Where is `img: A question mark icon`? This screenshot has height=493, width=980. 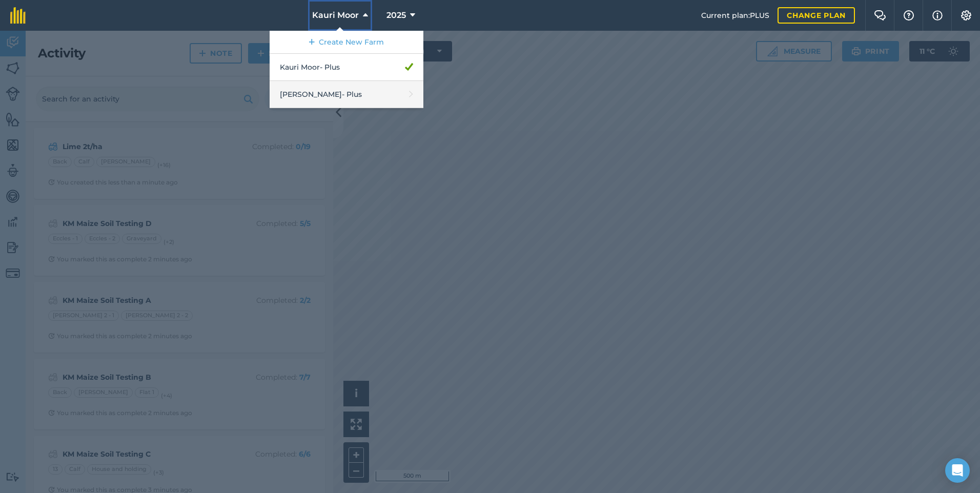
img: A question mark icon is located at coordinates (908, 16).